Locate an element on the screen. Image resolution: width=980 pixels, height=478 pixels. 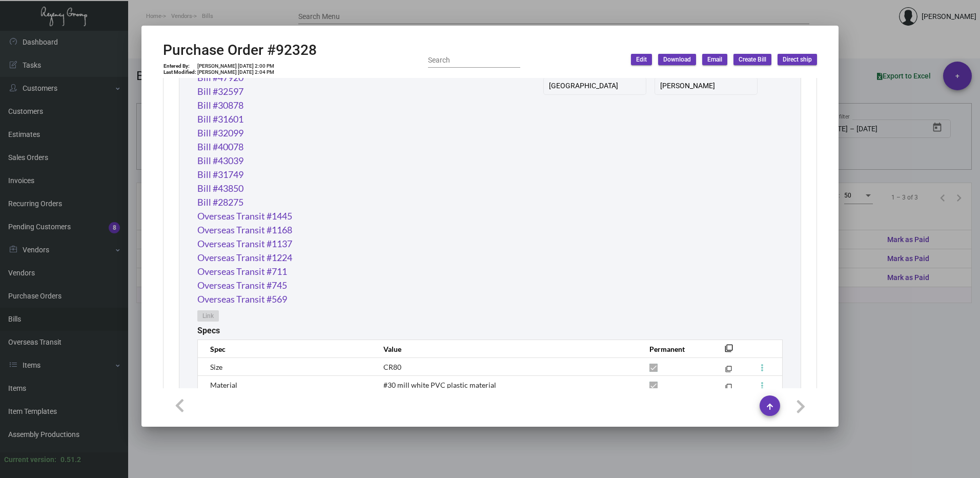
a: Bill #30878 is located at coordinates (220, 105).